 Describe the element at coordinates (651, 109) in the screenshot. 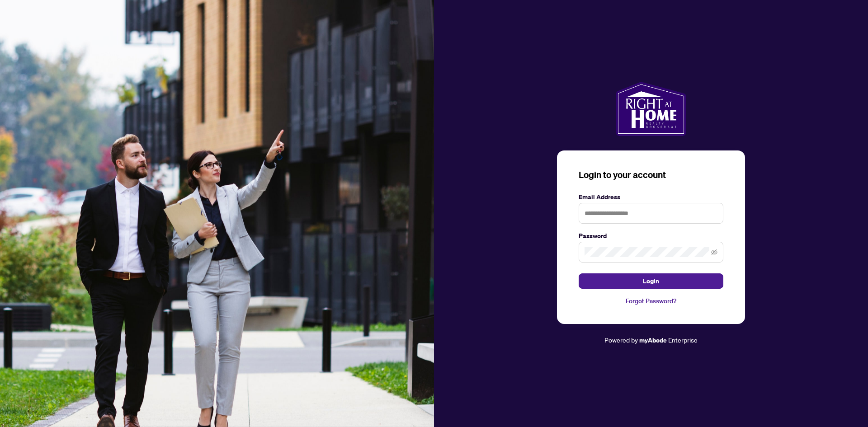

I see `img: ma-logo` at that location.